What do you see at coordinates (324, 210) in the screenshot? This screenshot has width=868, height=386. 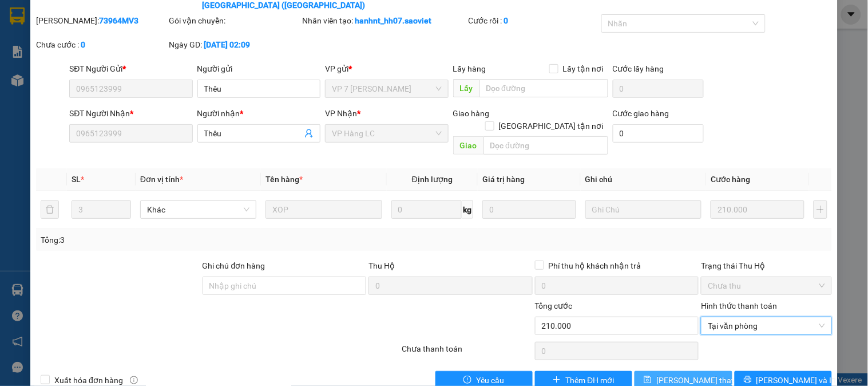 I see `input: VD: Bàn, Ghế` at bounding box center [324, 210].